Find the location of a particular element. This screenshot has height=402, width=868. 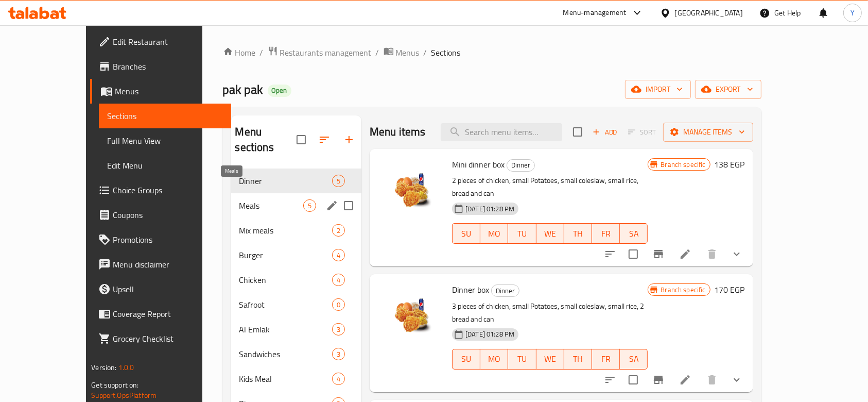

span: MO is located at coordinates (495, 359).